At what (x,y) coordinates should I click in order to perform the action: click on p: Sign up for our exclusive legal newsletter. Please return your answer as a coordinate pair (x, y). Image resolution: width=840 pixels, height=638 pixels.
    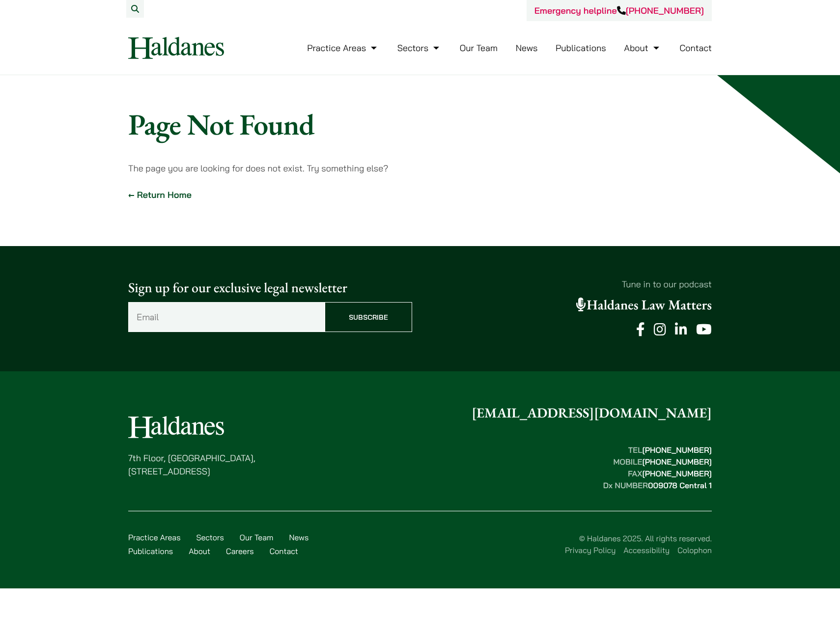
    Looking at the image, I should click on (270, 288).